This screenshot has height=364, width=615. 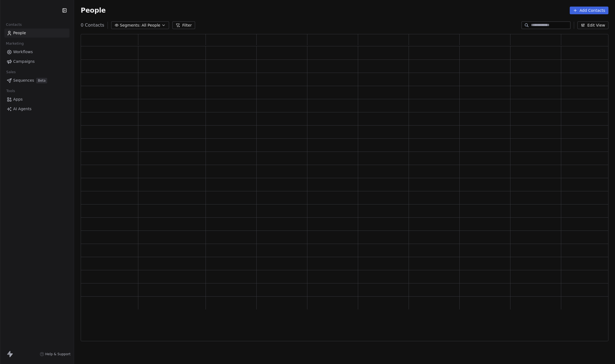 I want to click on button: Add Contacts, so click(x=589, y=11).